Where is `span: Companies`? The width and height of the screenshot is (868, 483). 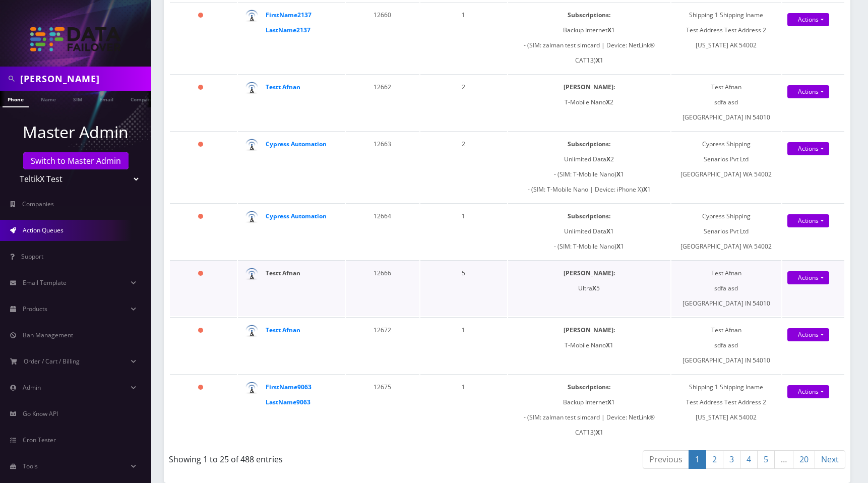
span: Companies is located at coordinates (38, 203).